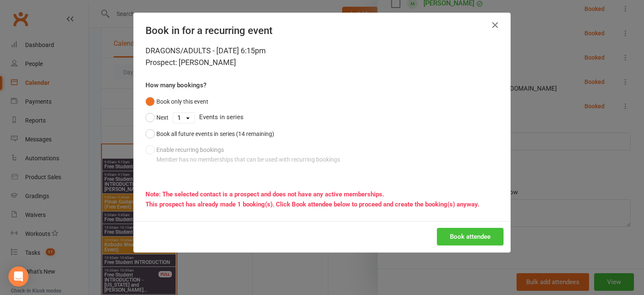 The image size is (644, 295). What do you see at coordinates (177, 102) in the screenshot?
I see `button: Book only this event` at bounding box center [177, 102].